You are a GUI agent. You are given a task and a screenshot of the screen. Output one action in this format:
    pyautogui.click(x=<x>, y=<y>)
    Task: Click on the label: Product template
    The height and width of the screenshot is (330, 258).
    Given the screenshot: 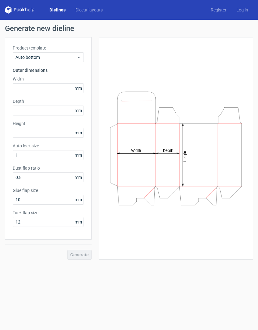 What is the action you would take?
    pyautogui.click(x=48, y=48)
    